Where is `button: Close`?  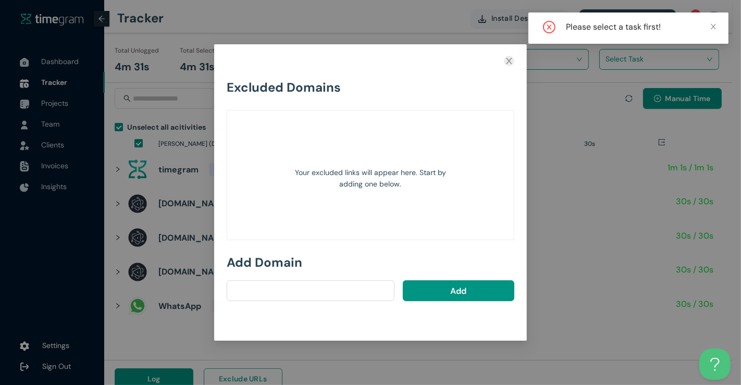
button: Close is located at coordinates (513, 64).